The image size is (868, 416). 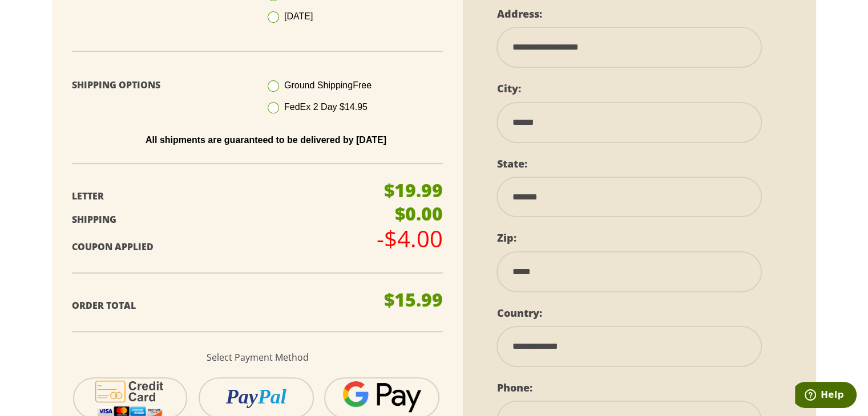 What do you see at coordinates (225, 306) in the screenshot?
I see `p: Order Total` at bounding box center [225, 306].